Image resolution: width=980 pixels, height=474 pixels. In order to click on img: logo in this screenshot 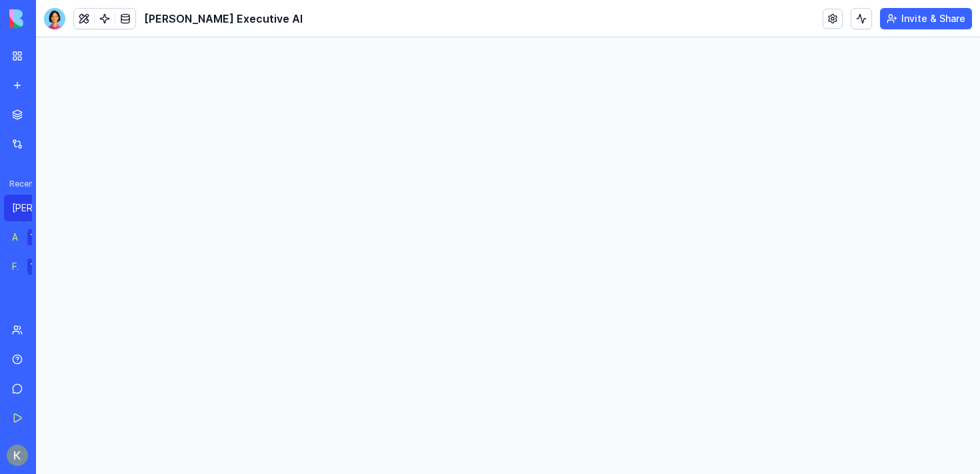, I will do `click(51, 19)`.